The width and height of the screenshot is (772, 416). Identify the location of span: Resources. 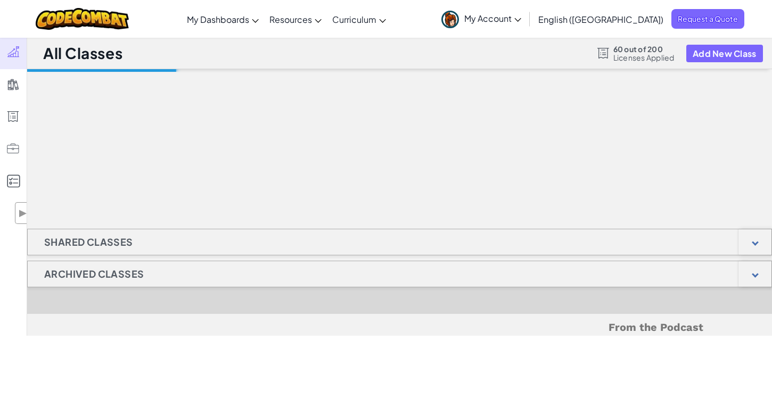
(291, 19).